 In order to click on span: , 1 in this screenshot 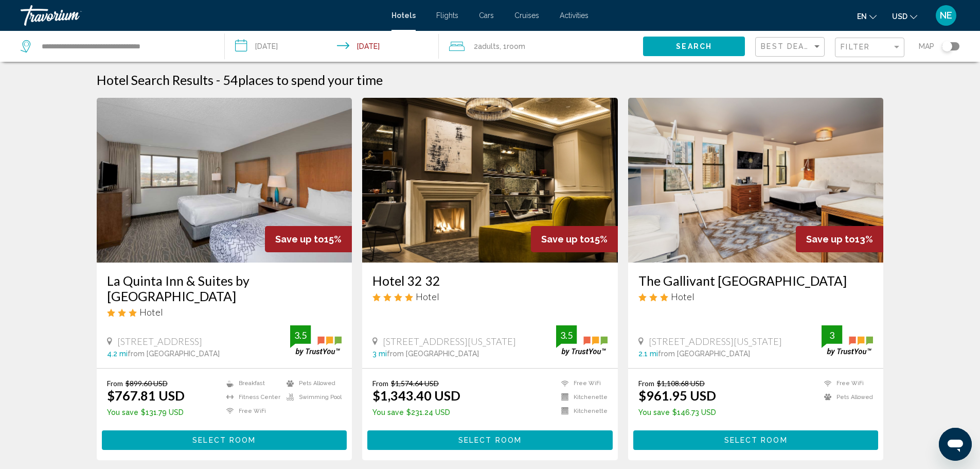, I will do `click(512, 47)`.